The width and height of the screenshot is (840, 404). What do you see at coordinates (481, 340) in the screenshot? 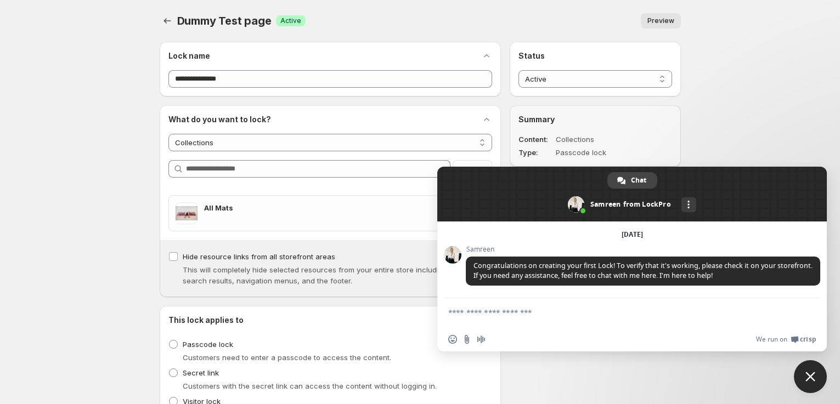
I see `span: Audio message` at bounding box center [481, 340].